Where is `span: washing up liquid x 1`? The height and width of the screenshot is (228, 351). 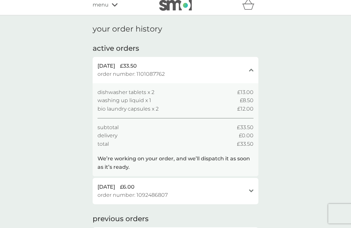 span: washing up liquid x 1 is located at coordinates (124, 100).